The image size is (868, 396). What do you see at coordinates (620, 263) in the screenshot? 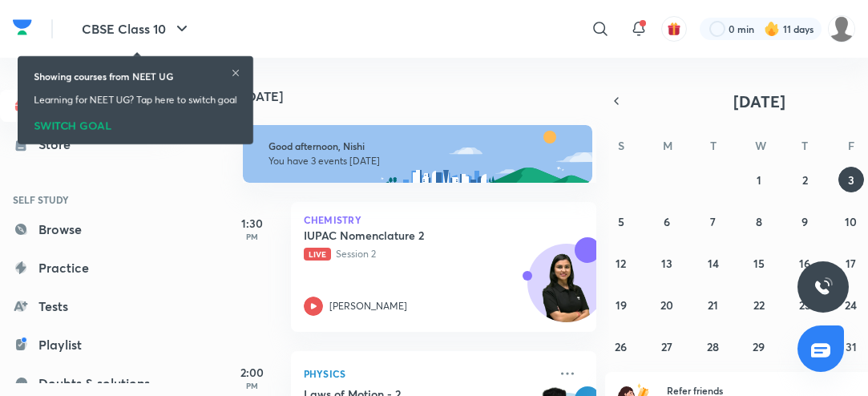
I see `abbr: October 12, 2025` at bounding box center [620, 263].